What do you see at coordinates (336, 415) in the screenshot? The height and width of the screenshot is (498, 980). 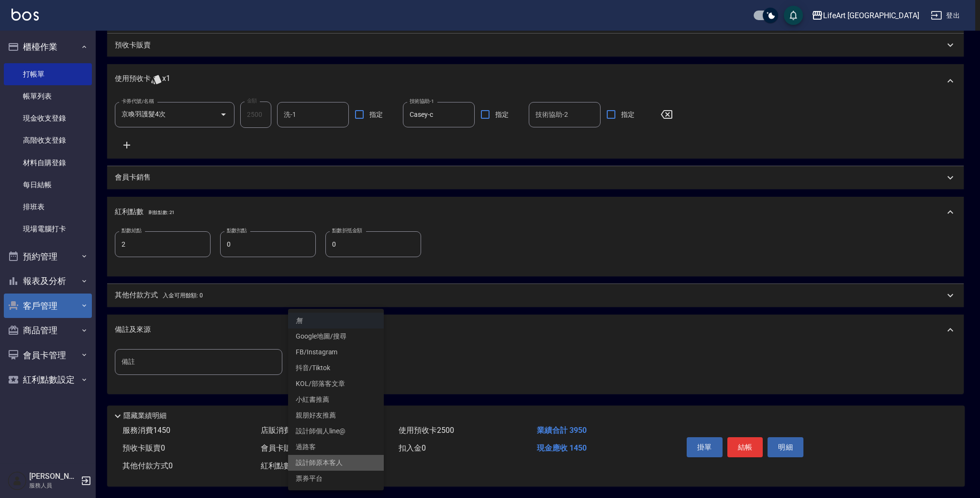 I see `li: 親朋好友推薦` at bounding box center [336, 415].